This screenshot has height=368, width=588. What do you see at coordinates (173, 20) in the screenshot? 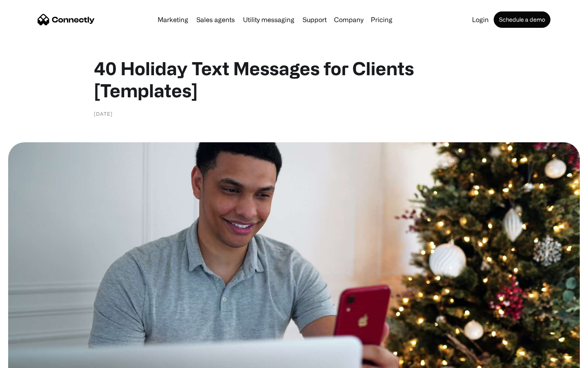
I see `a: Marketing` at bounding box center [173, 20].